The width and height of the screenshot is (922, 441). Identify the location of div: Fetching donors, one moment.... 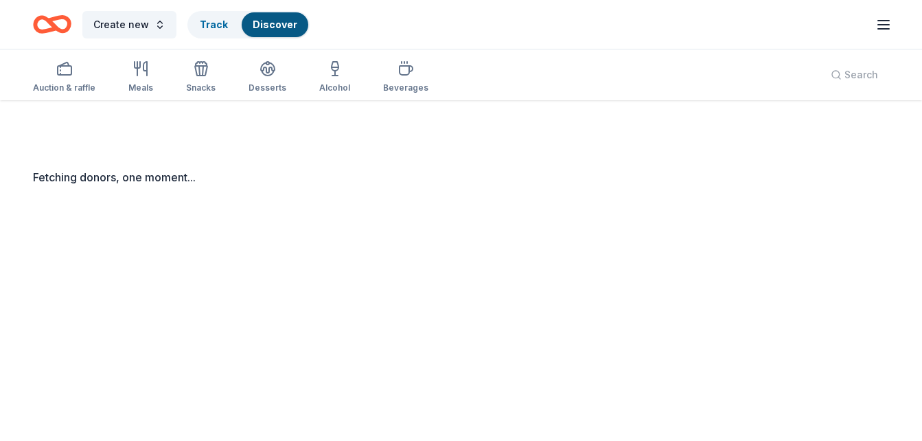
(461, 177).